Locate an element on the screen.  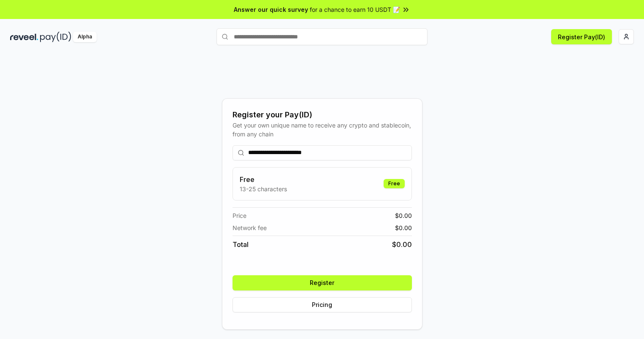
span: for a chance to earn 10 USDT 📝 is located at coordinates (355, 9).